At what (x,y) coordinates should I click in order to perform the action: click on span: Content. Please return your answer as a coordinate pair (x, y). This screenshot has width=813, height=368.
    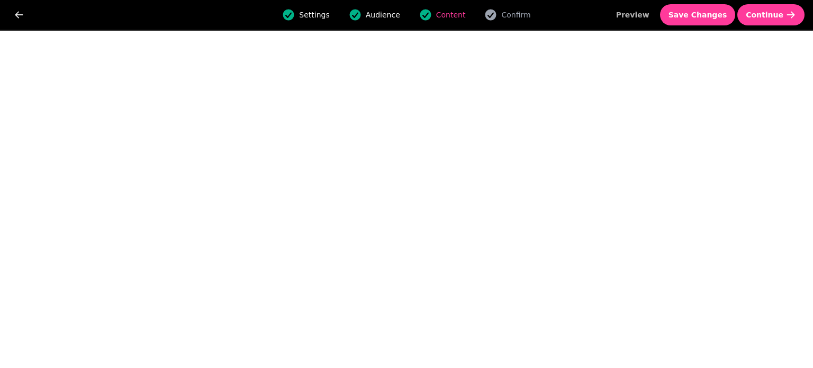
    Looking at the image, I should click on (451, 15).